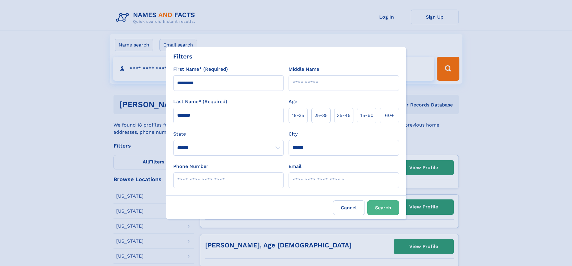  Describe the element at coordinates (295, 167) in the screenshot. I see `label: Email` at that location.